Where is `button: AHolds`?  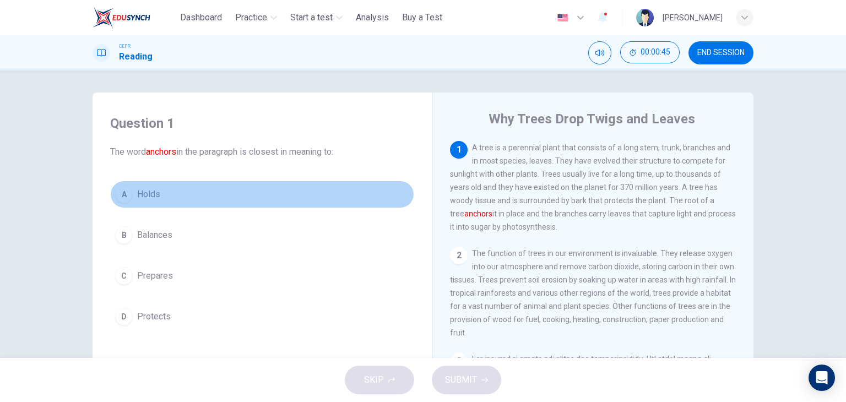
button: AHolds is located at coordinates (262, 194).